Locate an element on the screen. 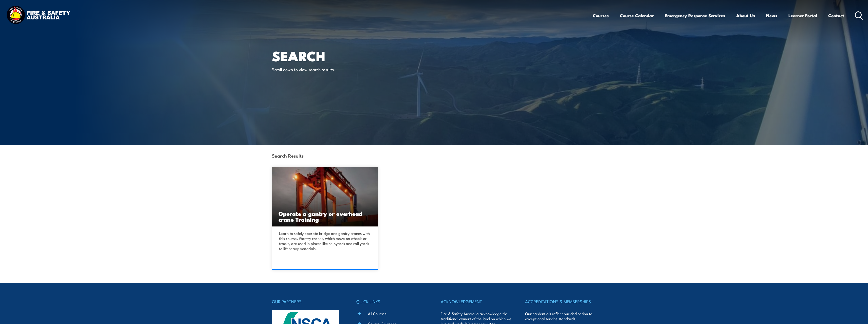 The height and width of the screenshot is (324, 868). p: Learn to safely operate bridge and gantry cranes with this course. Gantry cranes, which move on w... is located at coordinates (324, 241).